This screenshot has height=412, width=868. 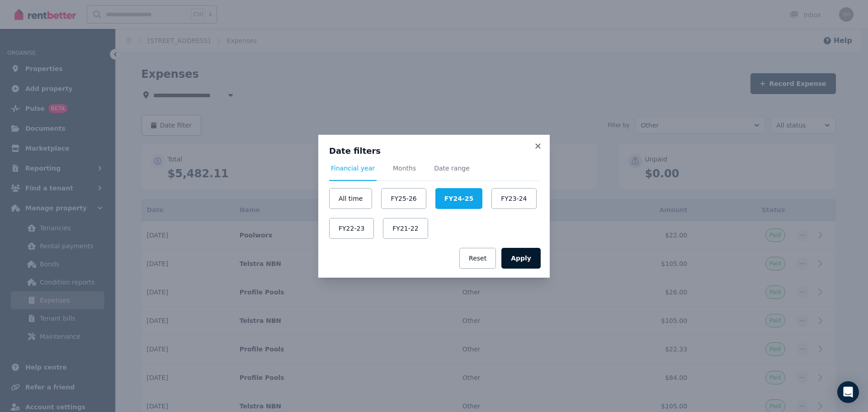 What do you see at coordinates (434, 151) in the screenshot?
I see `h3: Date filters` at bounding box center [434, 151].